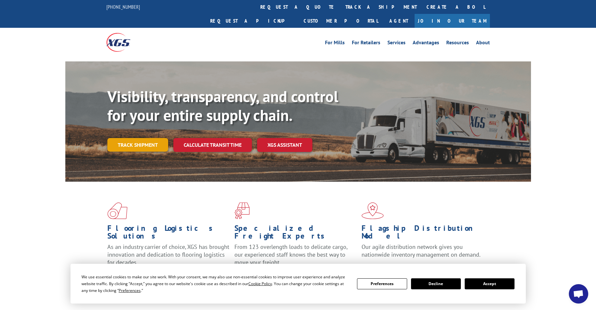 The image size is (596, 310). Describe the element at coordinates (168, 234) in the screenshot. I see `h1: Flooring Logistics Solutions` at that location.